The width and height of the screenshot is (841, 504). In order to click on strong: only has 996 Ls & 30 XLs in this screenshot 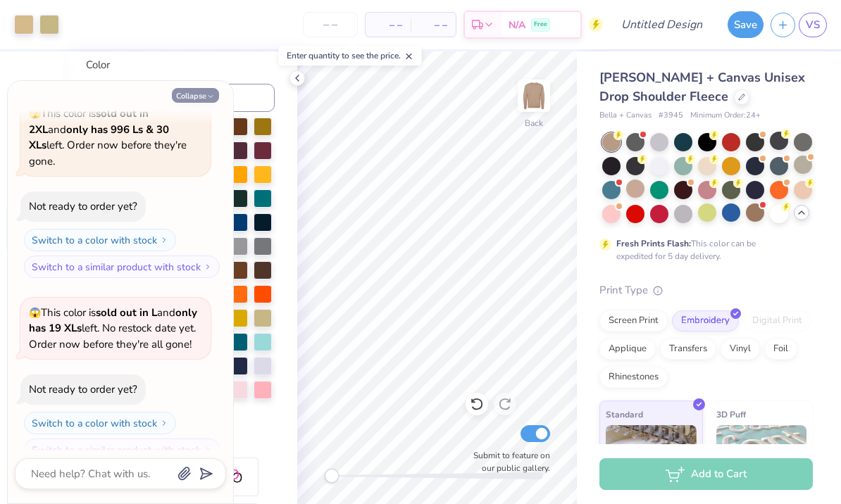, I will do `click(98, 138)`.